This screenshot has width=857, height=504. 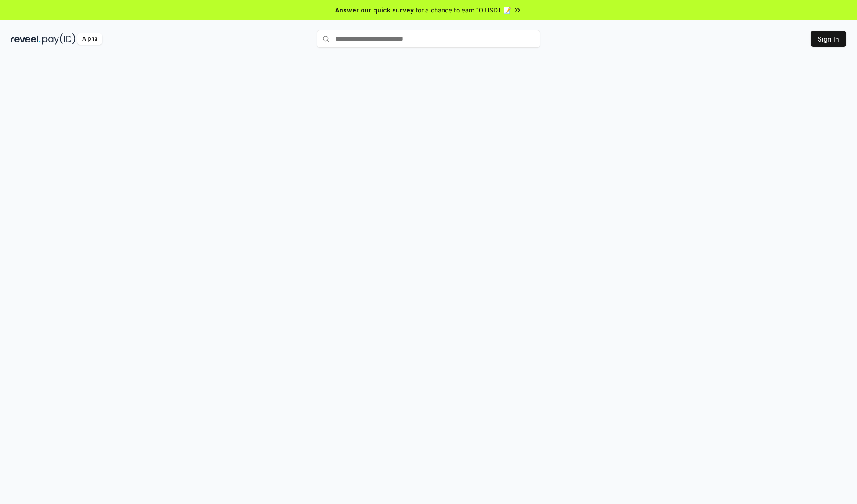 I want to click on img: reveel_dark, so click(x=25, y=39).